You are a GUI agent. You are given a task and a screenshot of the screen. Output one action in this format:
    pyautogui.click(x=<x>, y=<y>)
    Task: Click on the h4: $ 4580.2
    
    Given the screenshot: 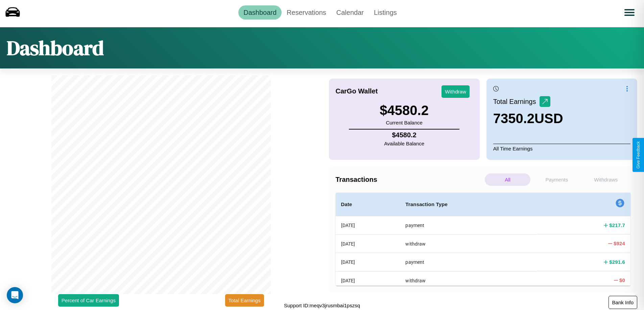 What is the action you would take?
    pyautogui.click(x=404, y=135)
    